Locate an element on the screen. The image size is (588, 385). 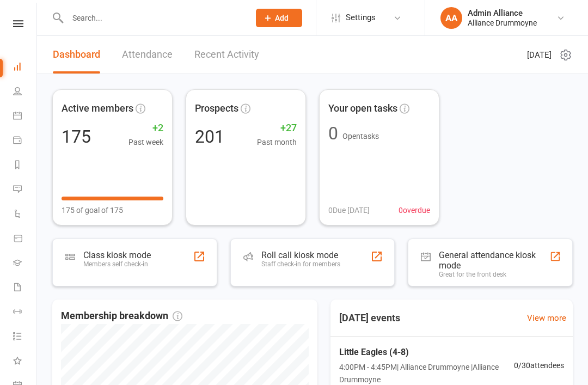
div: Members self check-in is located at coordinates (117, 264).